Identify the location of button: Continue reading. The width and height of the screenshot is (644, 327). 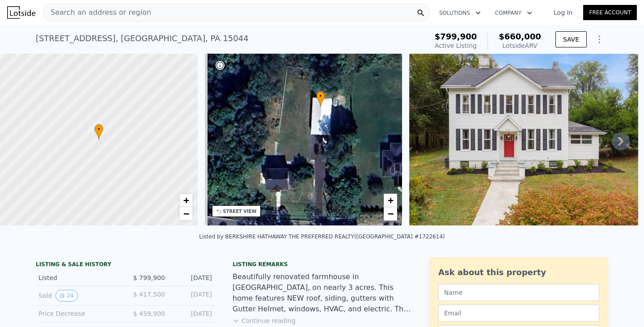
(263, 321).